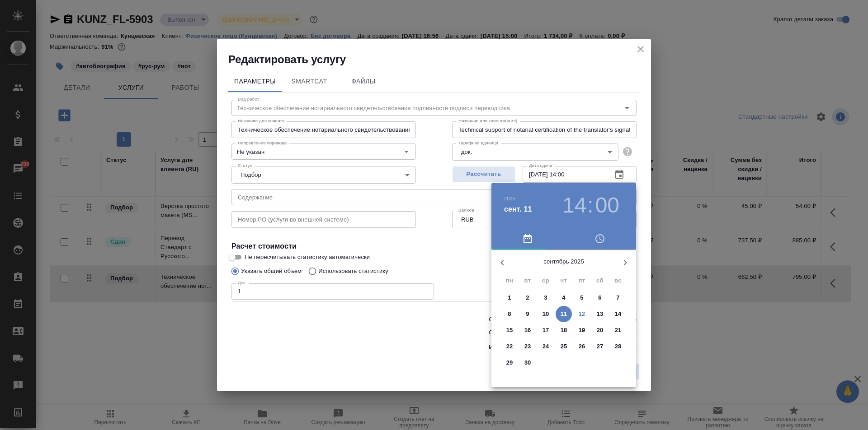  What do you see at coordinates (546, 315) in the screenshot?
I see `button: 10` at bounding box center [546, 315].